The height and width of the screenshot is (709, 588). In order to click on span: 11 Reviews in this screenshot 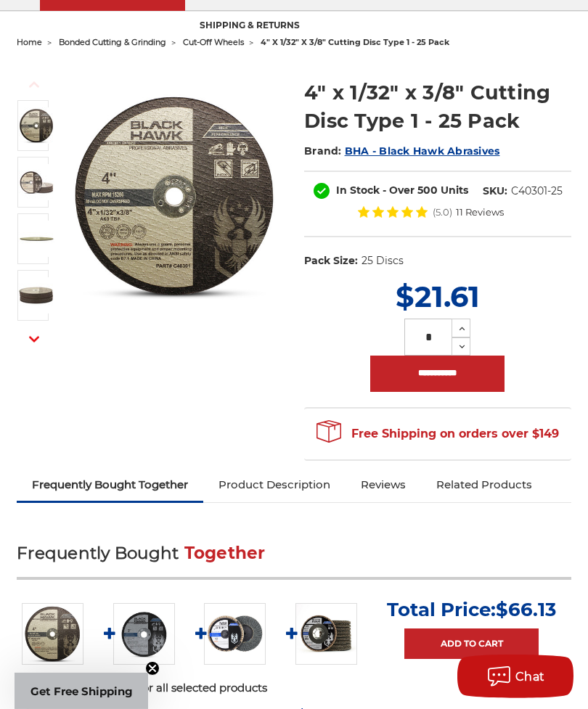, I will do `click(480, 212)`.